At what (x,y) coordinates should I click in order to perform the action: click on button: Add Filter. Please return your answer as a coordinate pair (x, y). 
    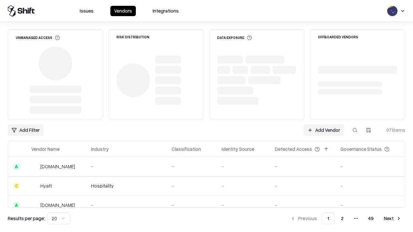
    Looking at the image, I should click on (25, 130).